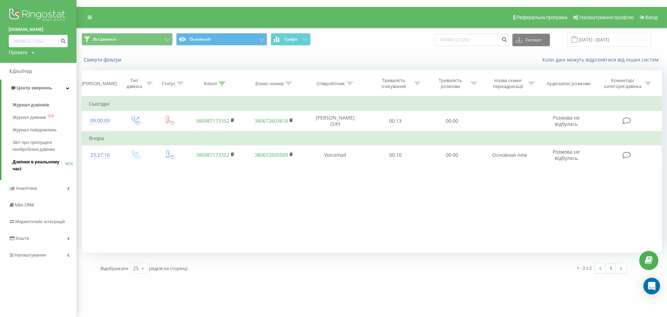 This screenshot has height=317, width=667. I want to click on td: Вчора, so click(372, 138).